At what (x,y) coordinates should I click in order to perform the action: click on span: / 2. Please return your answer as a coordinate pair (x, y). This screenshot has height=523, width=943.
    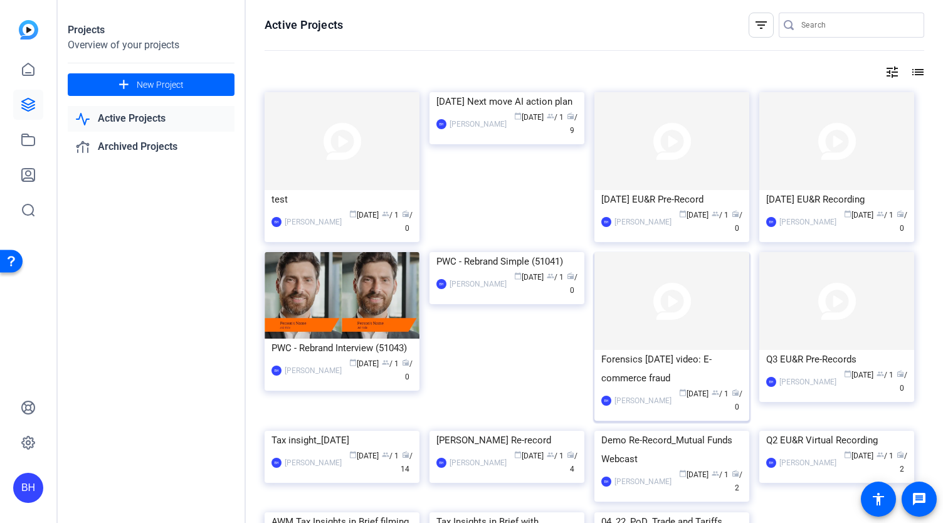
    Looking at the image, I should click on (901, 462).